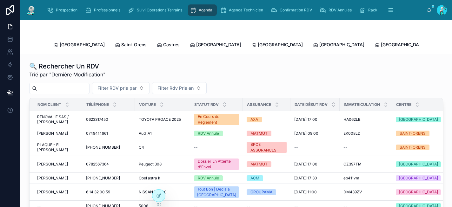  Describe the element at coordinates (362, 105) in the screenshot. I see `span: Immatriculation` at that location.